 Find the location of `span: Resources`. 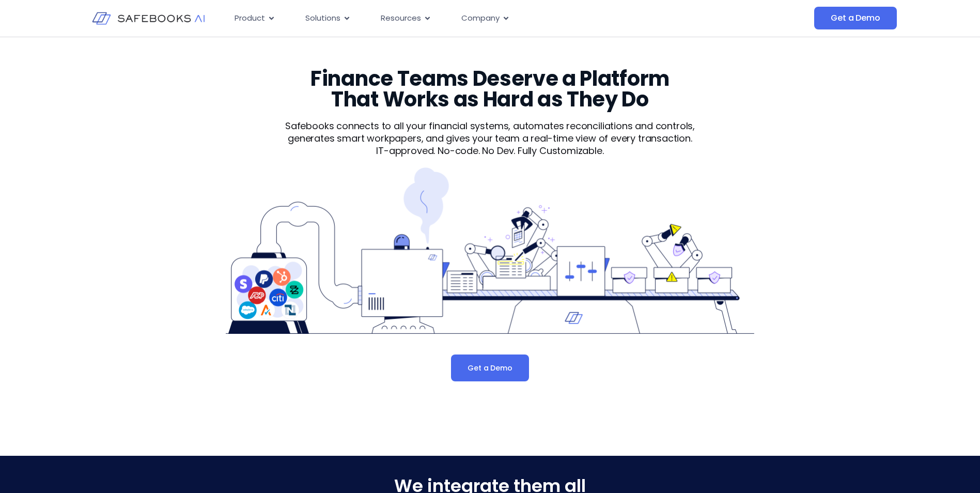

span: Resources is located at coordinates (401, 18).